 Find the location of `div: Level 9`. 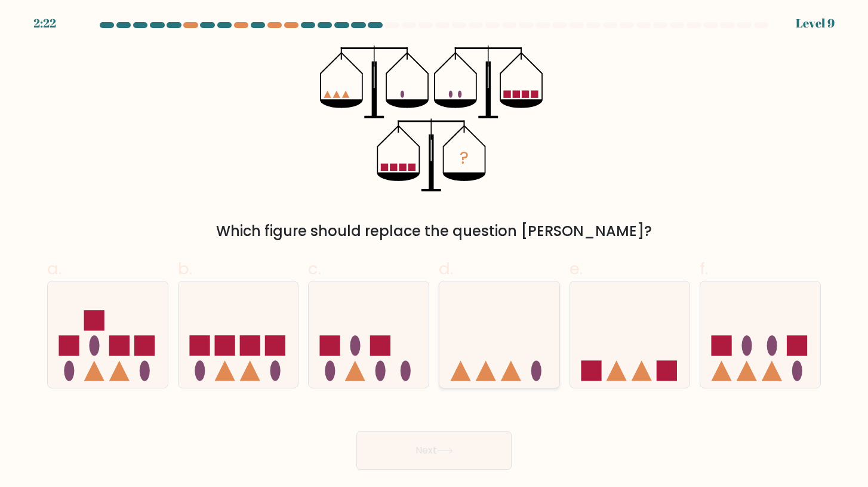

div: Level 9 is located at coordinates (814, 23).